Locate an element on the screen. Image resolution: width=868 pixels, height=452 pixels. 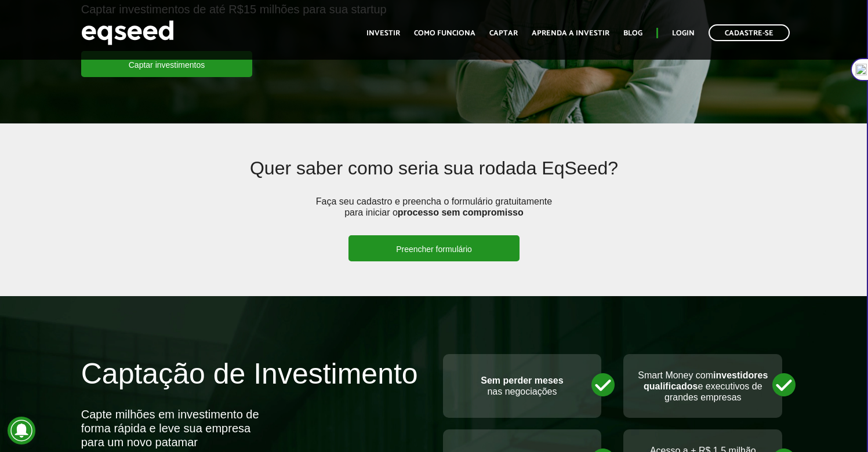
a: Investir is located at coordinates (383, 33).